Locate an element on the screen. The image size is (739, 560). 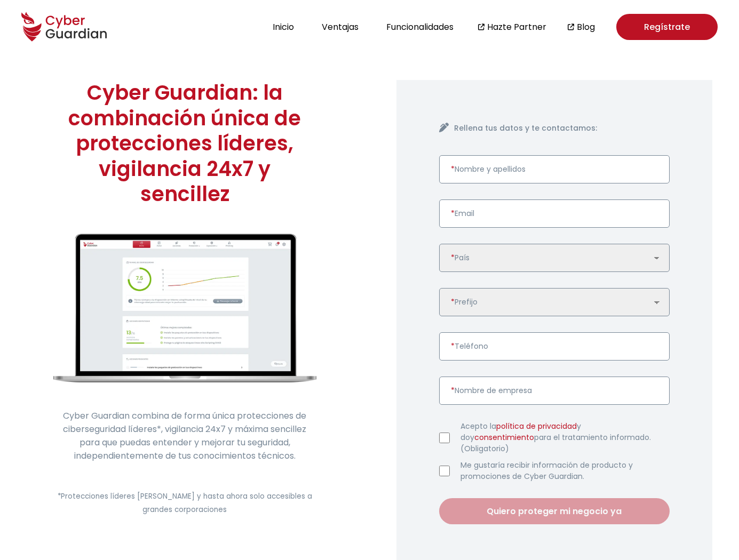
a: Blog is located at coordinates (585, 26).